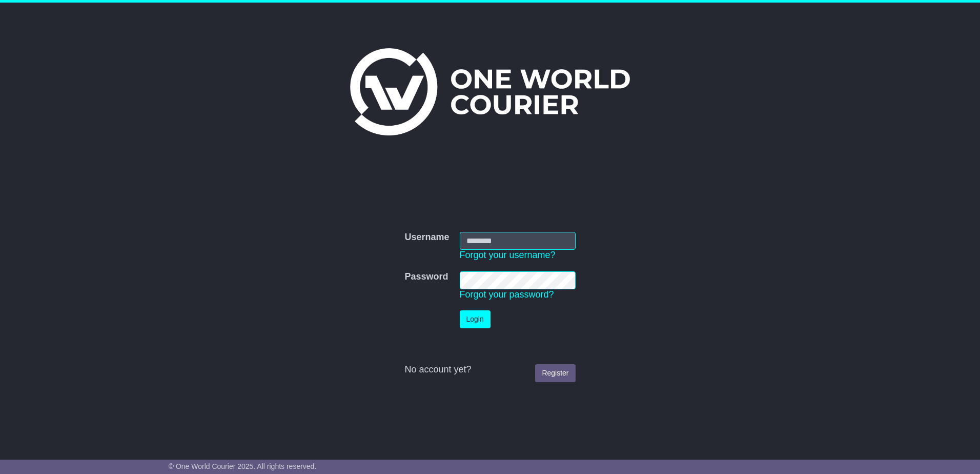  Describe the element at coordinates (508, 255) in the screenshot. I see `a: Forgot your username?` at that location.